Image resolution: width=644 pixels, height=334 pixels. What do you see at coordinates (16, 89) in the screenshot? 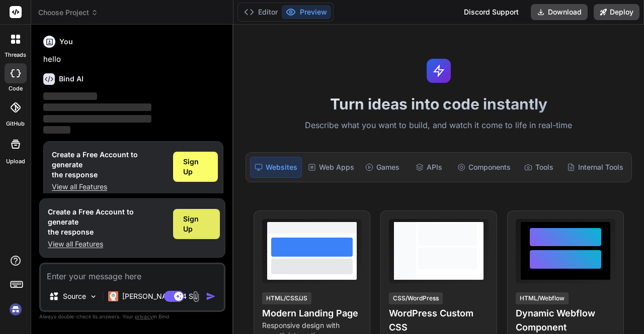
I see `label: code` at bounding box center [16, 89].